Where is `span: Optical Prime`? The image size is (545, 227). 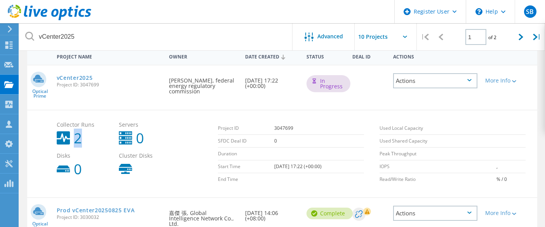
span: Optical Prime is located at coordinates (40, 94).